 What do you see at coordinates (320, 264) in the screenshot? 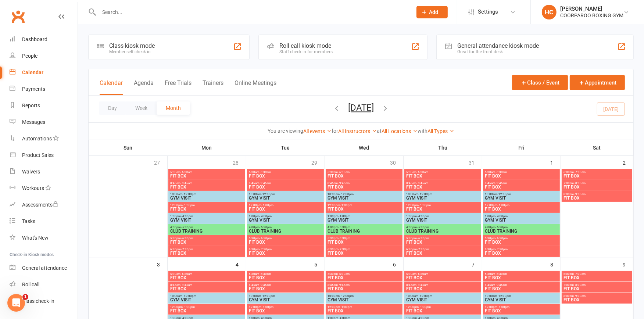
I see `div: 5` at bounding box center [320, 264].